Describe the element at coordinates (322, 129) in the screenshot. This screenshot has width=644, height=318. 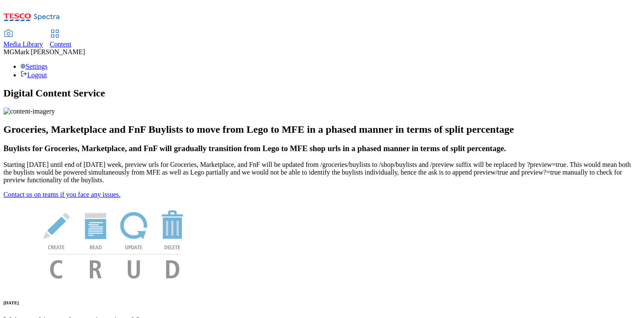
I see `h2: Groceries, Marketplace and FnF Buylists to move from Lego to MFE in a phased manner in terms of s...` at that location.